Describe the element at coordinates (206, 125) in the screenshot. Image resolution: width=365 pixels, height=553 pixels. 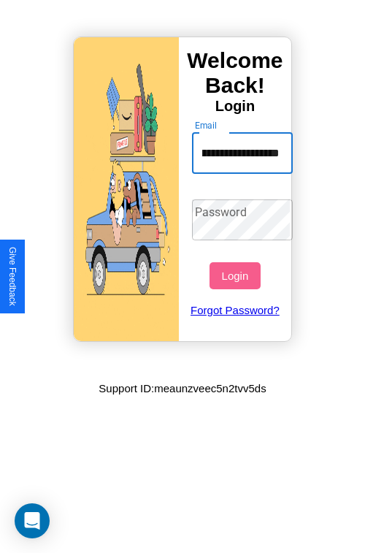
I see `label: Email` at that location.